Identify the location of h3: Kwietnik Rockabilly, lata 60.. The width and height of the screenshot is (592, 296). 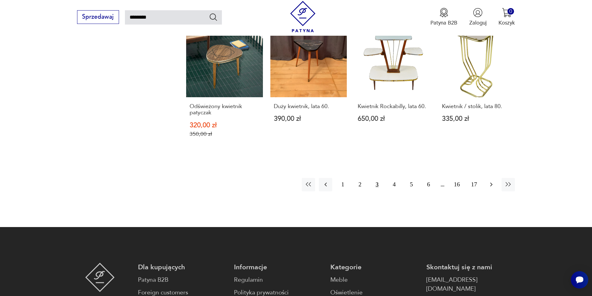
(393, 107).